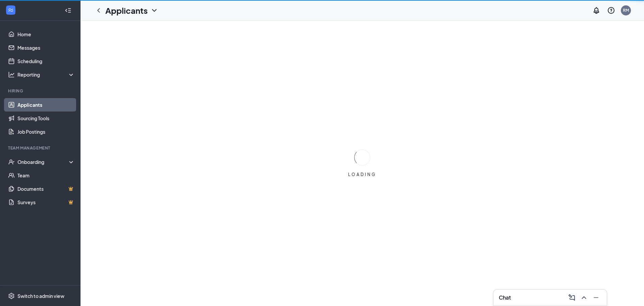  Describe the element at coordinates (572, 298) in the screenshot. I see `svg: ComposeMessage` at that location.